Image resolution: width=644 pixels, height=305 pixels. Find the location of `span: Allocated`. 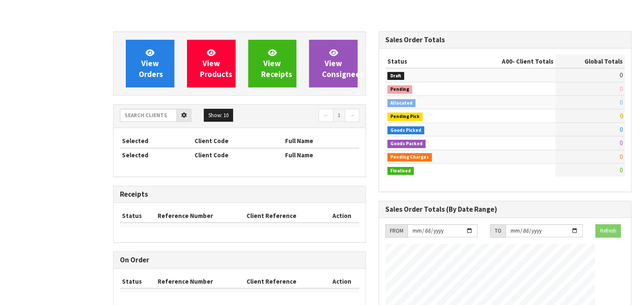

span: Allocated is located at coordinates (401, 104).